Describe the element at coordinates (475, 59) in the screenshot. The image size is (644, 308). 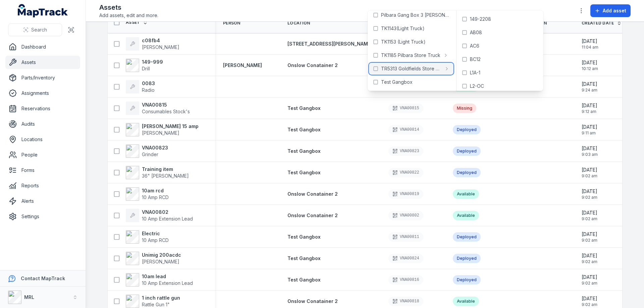
I see `span: BC12` at that location.